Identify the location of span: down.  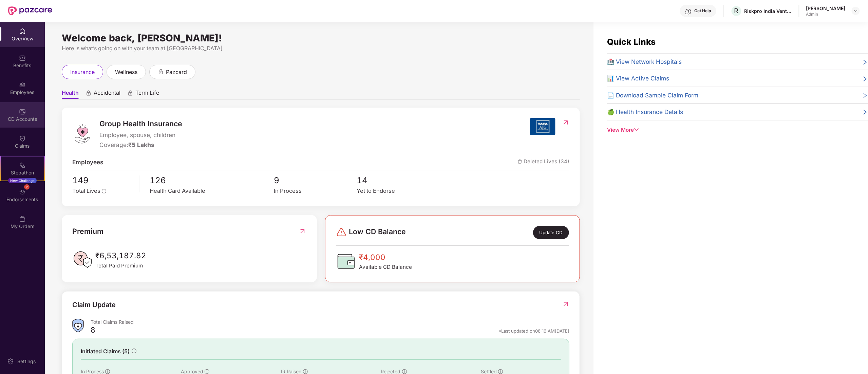
(637, 129).